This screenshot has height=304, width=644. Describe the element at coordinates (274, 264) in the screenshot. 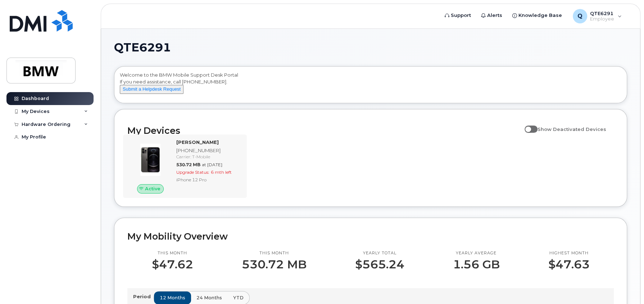

I see `p: 530.72 MB` at that location.